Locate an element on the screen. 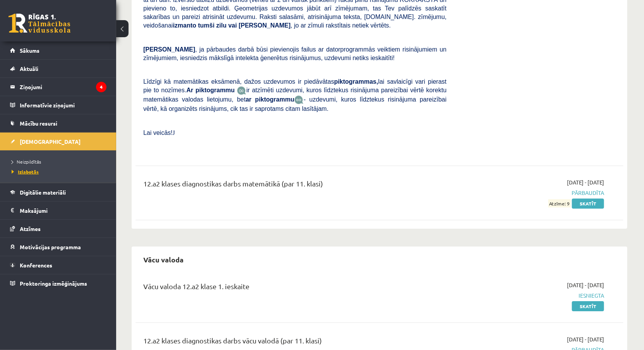  div: 12.a2 klases diagnostikas darbs vācu valodā (par 11. klasi) is located at coordinates (295, 342).